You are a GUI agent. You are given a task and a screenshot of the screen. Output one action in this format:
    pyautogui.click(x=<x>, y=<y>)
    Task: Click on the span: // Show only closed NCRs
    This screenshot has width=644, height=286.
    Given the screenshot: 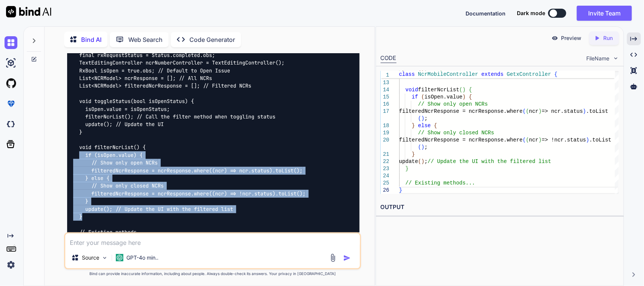 What is the action you would take?
    pyautogui.click(x=456, y=133)
    